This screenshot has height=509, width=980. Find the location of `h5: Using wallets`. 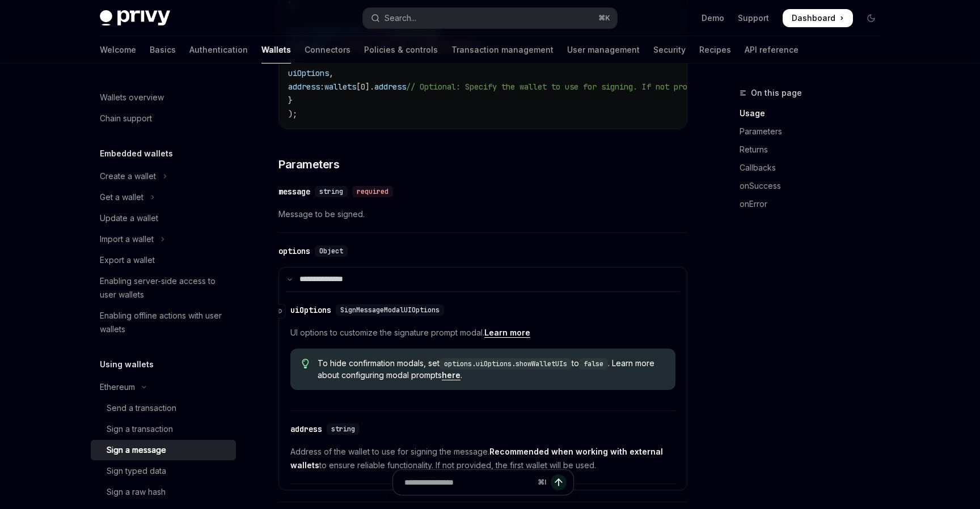

h5: Using wallets is located at coordinates (126, 364).